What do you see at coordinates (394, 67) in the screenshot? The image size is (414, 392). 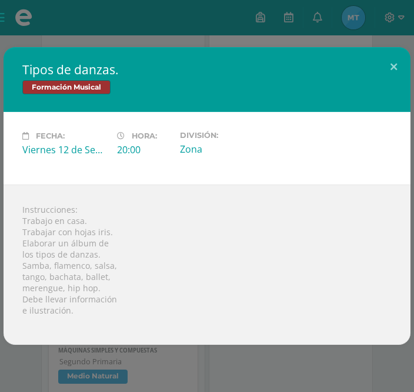 I see `button: Close (Esc)` at bounding box center [394, 67].